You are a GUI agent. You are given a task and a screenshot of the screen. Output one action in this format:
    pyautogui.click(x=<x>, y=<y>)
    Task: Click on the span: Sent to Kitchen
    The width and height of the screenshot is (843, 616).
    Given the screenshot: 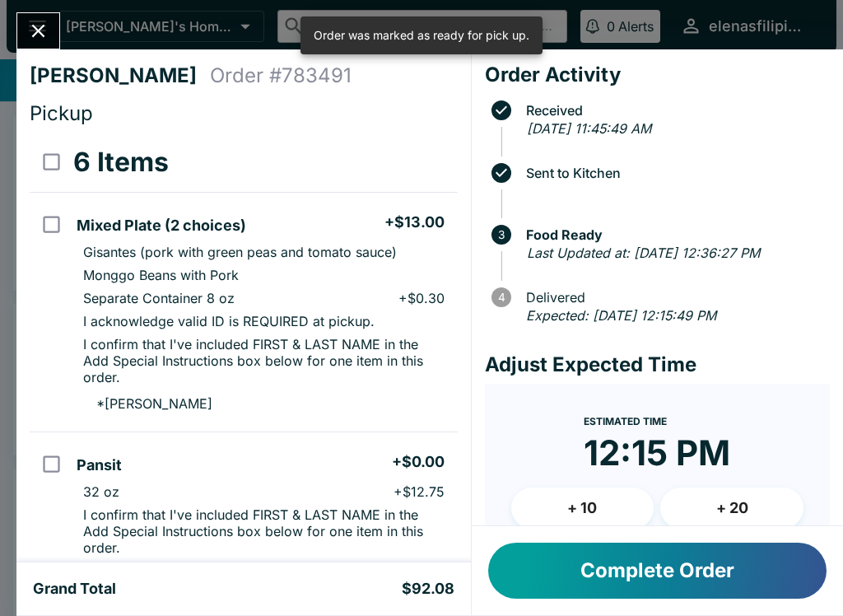 What is the action you would take?
    pyautogui.click(x=674, y=173)
    